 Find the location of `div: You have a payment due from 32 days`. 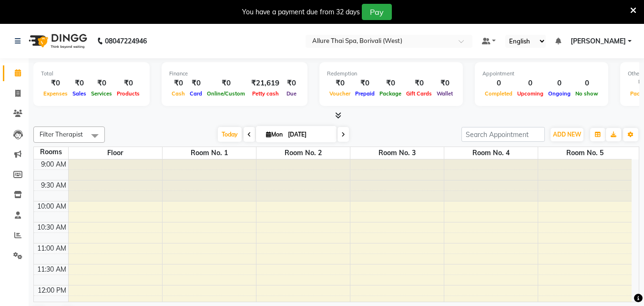

div: You have a payment due from 32 days is located at coordinates (301, 12).